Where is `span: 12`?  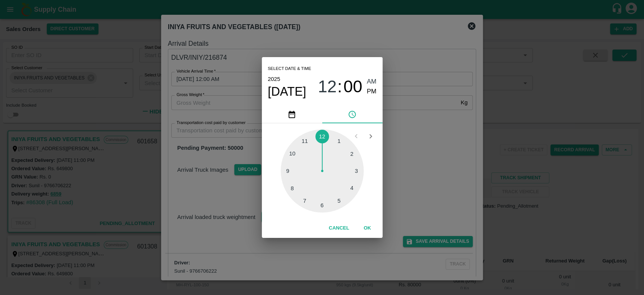 span: 12 is located at coordinates (327, 86).